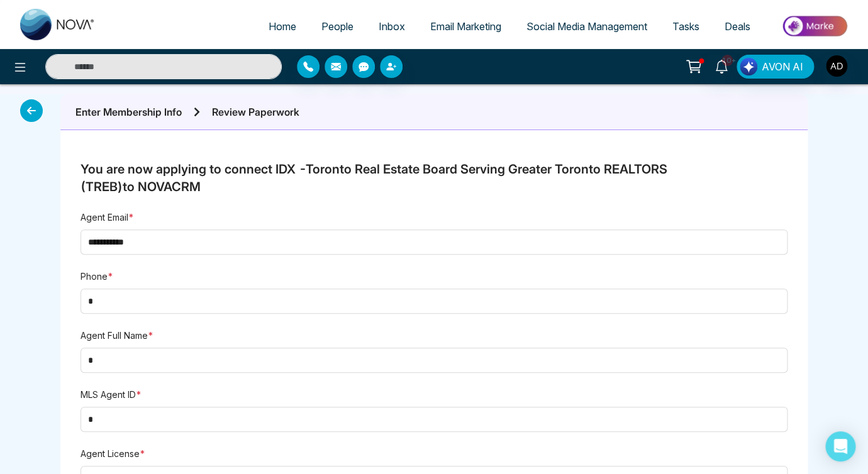 The height and width of the screenshot is (474, 868). Describe the element at coordinates (107, 217) in the screenshot. I see `label: Agent Email` at that location.